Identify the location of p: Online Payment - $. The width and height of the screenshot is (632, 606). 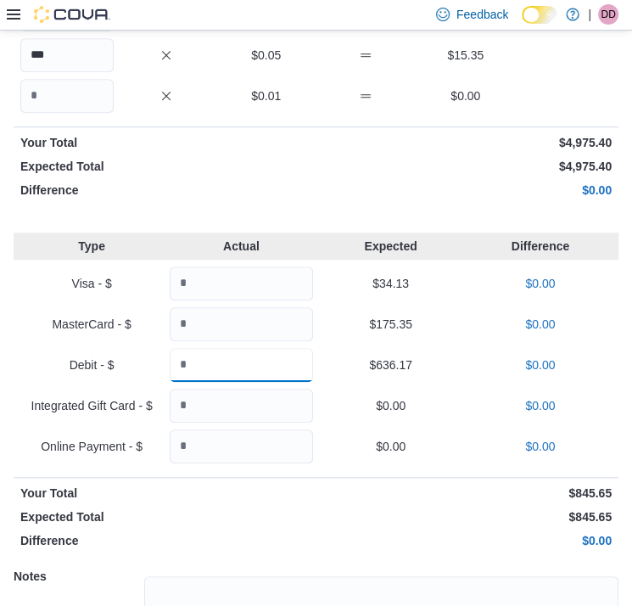
(92, 446).